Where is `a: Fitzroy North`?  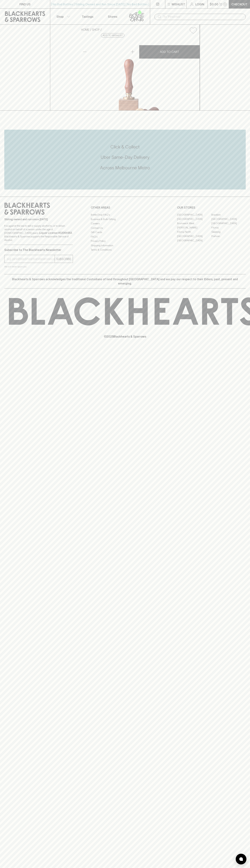 a: Fitzroy North is located at coordinates (194, 232).